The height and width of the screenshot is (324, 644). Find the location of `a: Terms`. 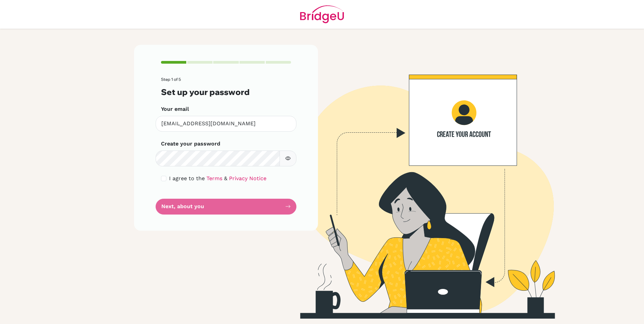

a: Terms is located at coordinates (214, 178).